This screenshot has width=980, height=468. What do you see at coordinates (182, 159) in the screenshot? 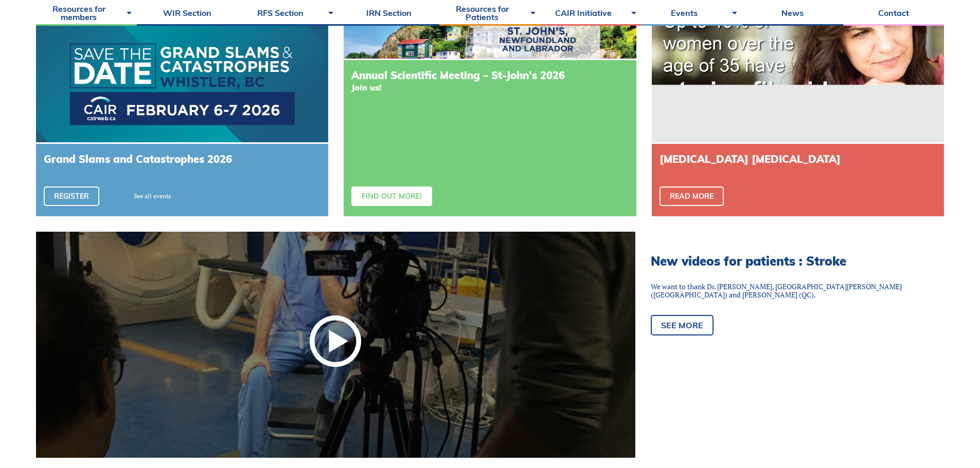
I see `h3: Grand Slams and Catastrophes 2026` at bounding box center [182, 159].